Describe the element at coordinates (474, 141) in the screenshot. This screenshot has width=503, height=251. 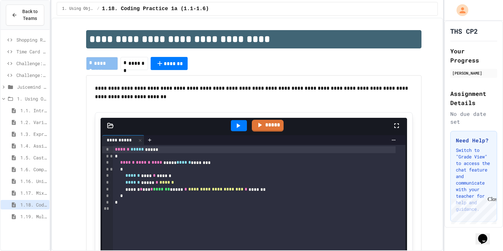
I see `h3: Need Help?` at that location.